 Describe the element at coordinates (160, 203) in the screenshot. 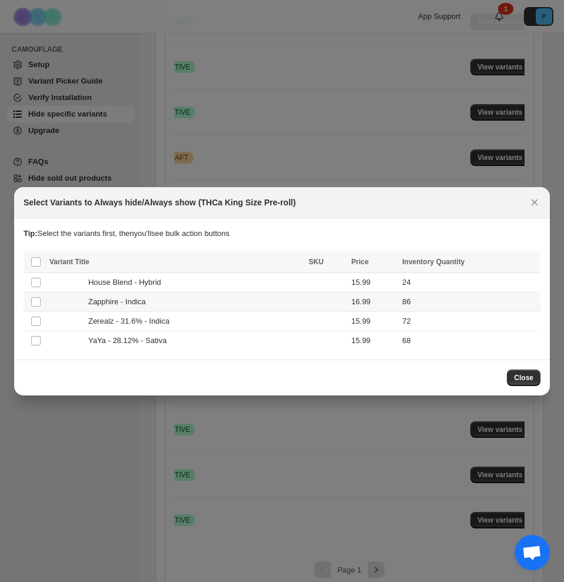

I see `h2: Select Variants to Always hide/Always show (THCa King Size Pre-roll)` at that location.